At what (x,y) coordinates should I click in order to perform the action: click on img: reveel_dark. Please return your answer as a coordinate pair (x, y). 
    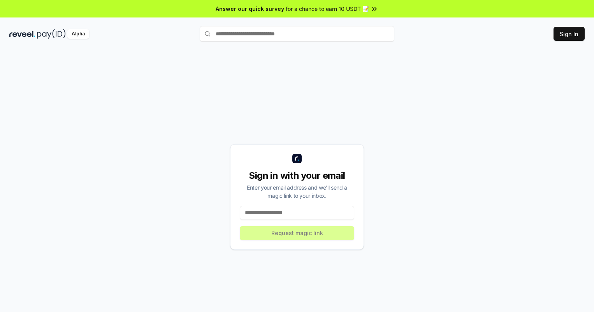
    Looking at the image, I should click on (22, 34).